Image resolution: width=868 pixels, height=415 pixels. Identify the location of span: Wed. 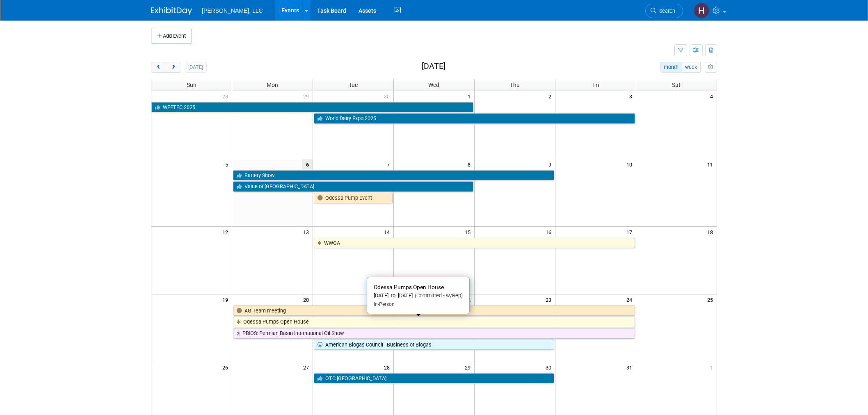
(433, 85).